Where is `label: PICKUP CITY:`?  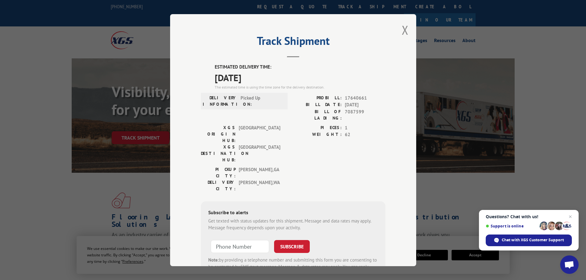 label: PICKUP CITY: is located at coordinates (218, 172).